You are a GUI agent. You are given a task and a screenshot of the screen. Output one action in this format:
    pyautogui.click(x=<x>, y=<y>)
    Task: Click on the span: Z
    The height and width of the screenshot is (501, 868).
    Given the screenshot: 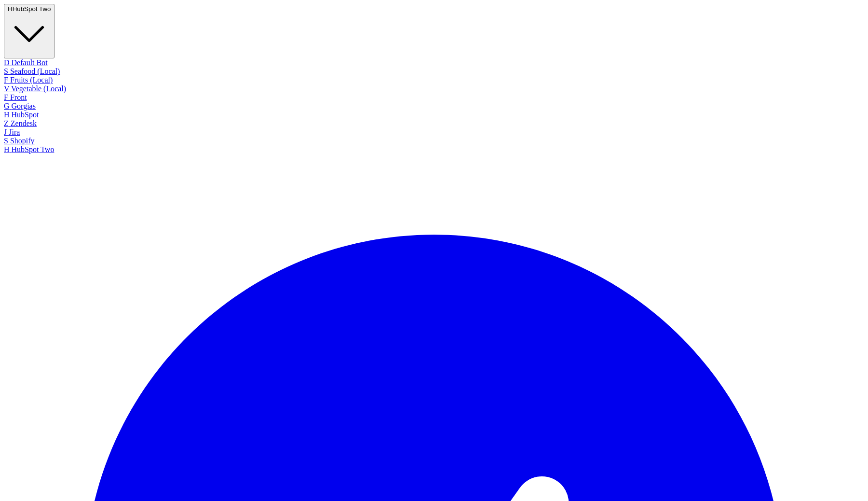 What is the action you would take?
    pyautogui.click(x=6, y=123)
    